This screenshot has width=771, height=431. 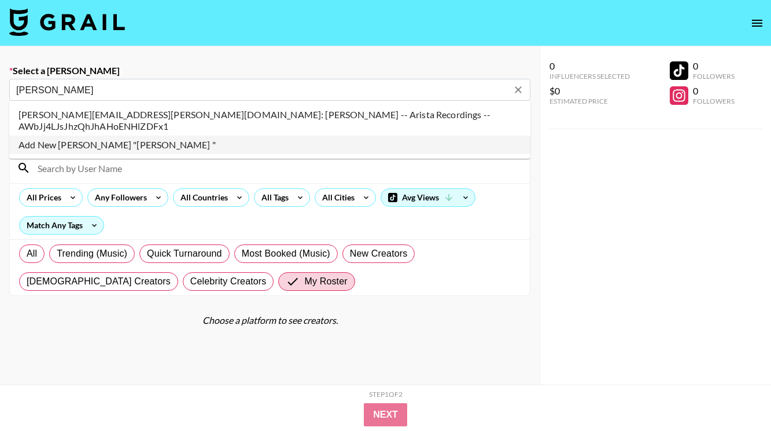 I want to click on div: Any Followers, so click(x=119, y=197).